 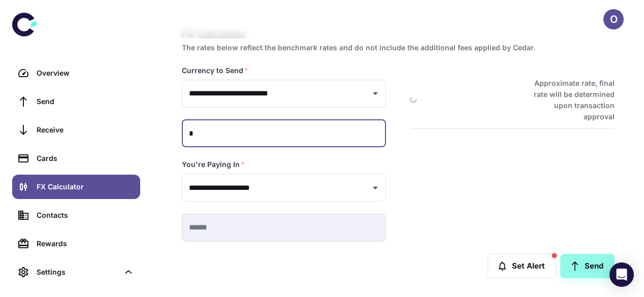 I want to click on label: Currency to Send, so click(x=214, y=70).